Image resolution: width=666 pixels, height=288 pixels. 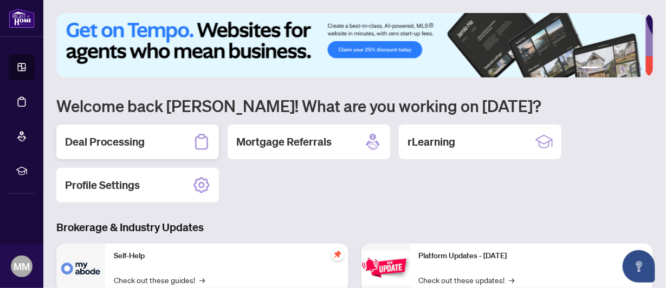 I want to click on span: pushpin, so click(x=337, y=255).